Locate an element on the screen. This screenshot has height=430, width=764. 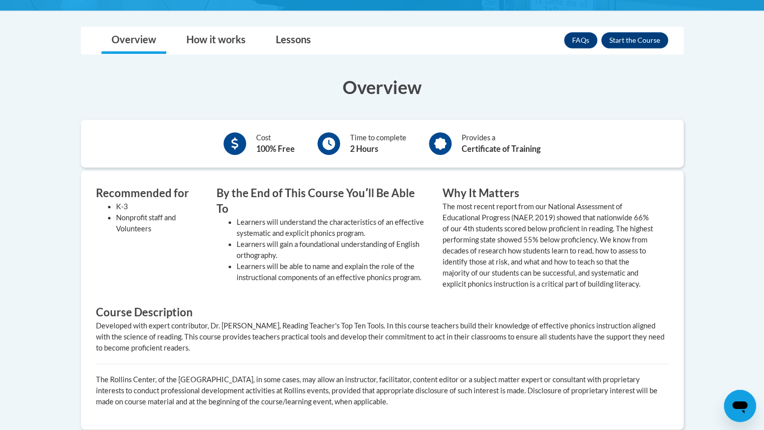
a: Overview is located at coordinates (134, 40).